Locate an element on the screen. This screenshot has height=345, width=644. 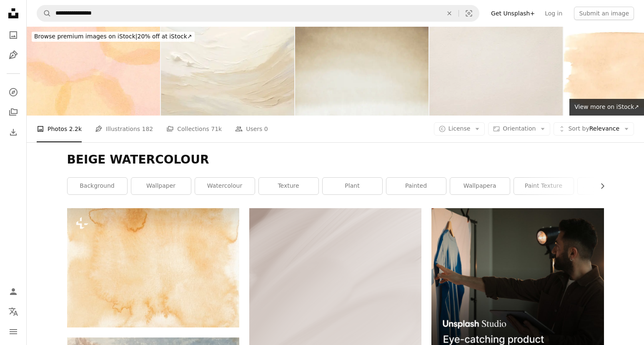
button: Clear is located at coordinates (449, 13).